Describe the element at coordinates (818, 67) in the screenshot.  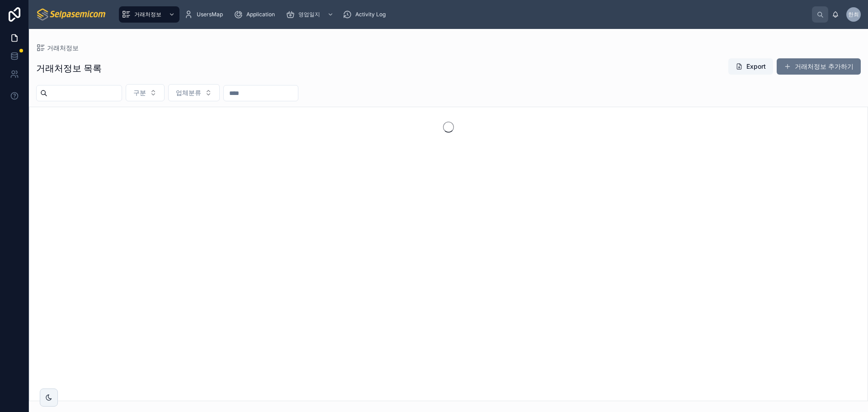
I see `button: 거래처정보 추가하기` at that location.